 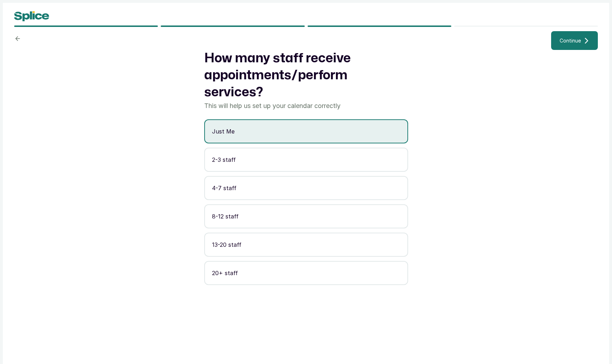 I want to click on p: 20+ staff, so click(x=306, y=273).